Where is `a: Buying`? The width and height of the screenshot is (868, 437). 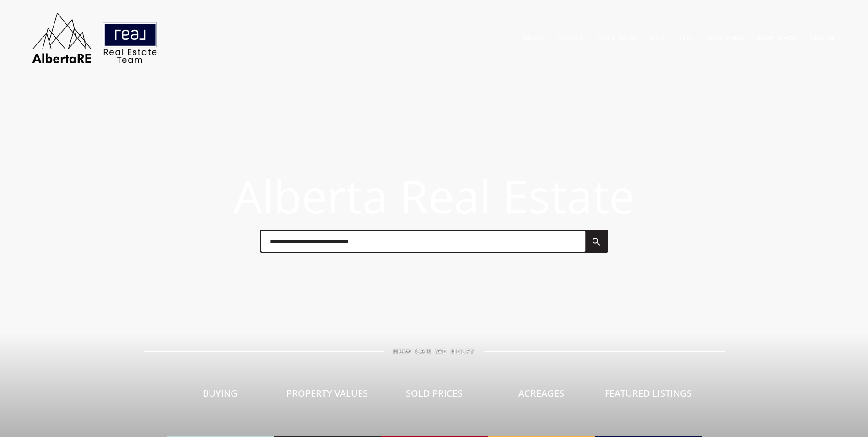
a: Buying is located at coordinates (220, 396).